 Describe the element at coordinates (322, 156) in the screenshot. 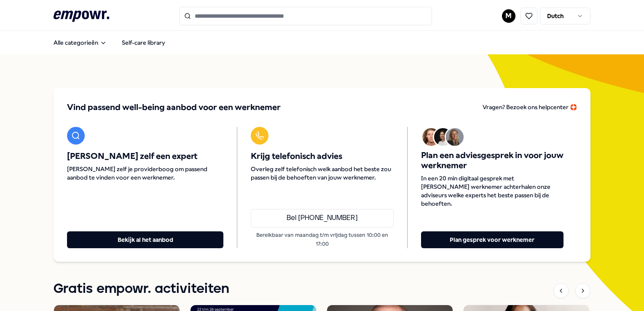

I see `span: Krijg telefonisch advies` at that location.